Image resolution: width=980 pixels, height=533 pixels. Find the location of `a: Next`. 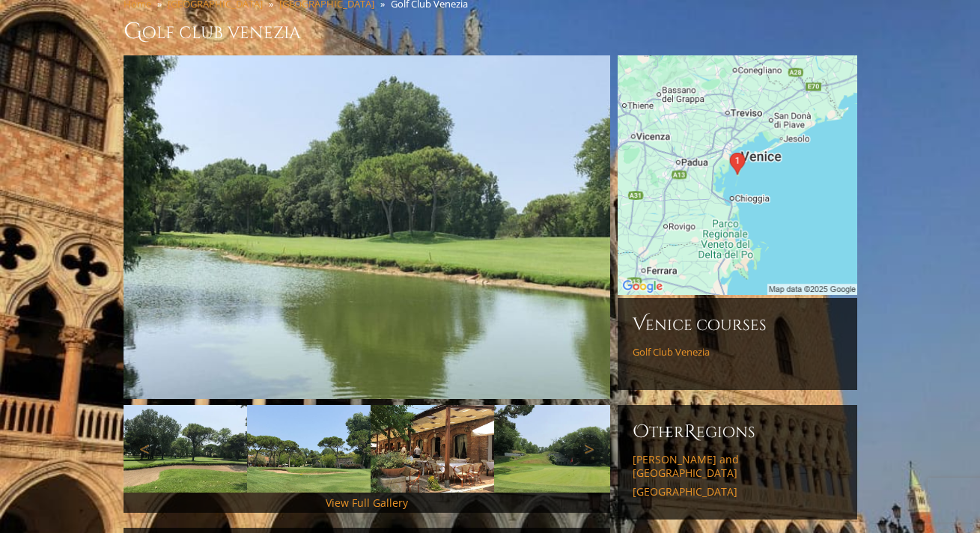

a: Next is located at coordinates (587, 449).